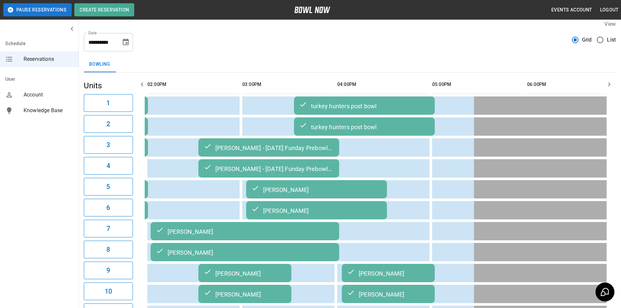 Image resolution: width=621 pixels, height=308 pixels. I want to click on h6: 4, so click(108, 166).